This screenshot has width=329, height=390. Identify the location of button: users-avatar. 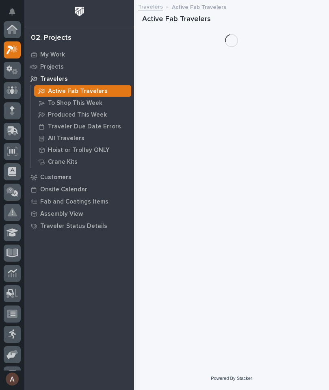
(12, 379).